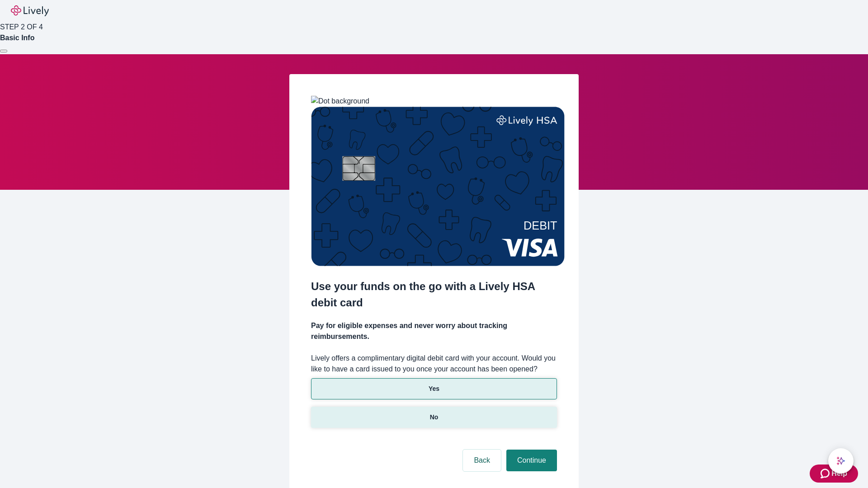  I want to click on label: Lively offers a complimentary digital debit card with your account. Would you like to have a card..., so click(434, 364).